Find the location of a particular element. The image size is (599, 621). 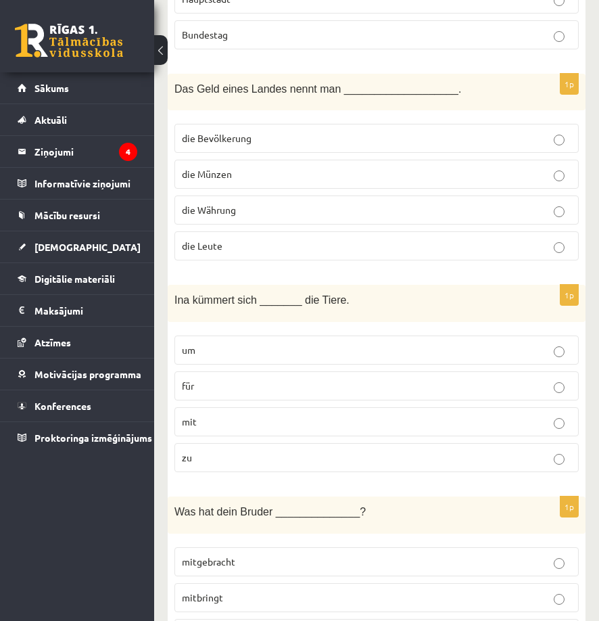

i: 4 is located at coordinates (128, 151).